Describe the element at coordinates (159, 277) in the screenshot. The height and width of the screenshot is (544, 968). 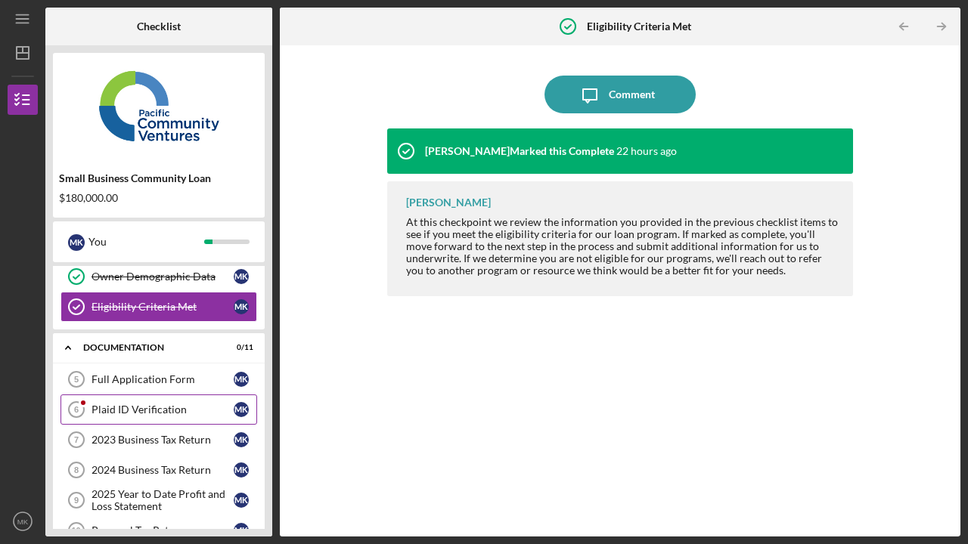
I see `a: Owner Demographic DataMK` at that location.